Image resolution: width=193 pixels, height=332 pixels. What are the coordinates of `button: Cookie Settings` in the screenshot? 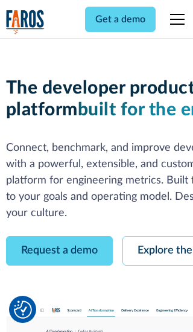 It's located at (23, 309).